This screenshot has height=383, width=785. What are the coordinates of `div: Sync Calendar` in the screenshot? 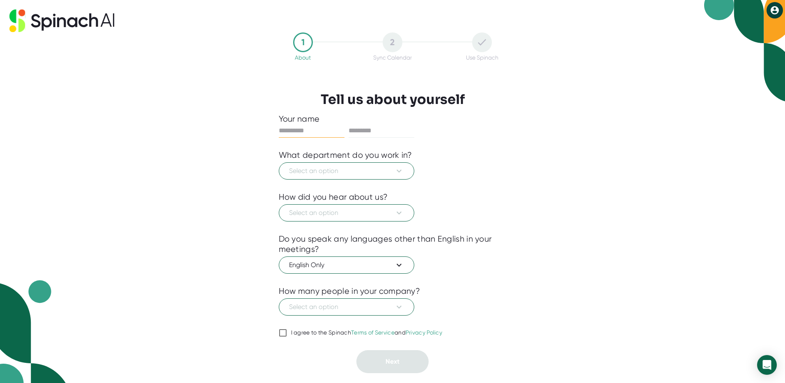 It's located at (393, 57).